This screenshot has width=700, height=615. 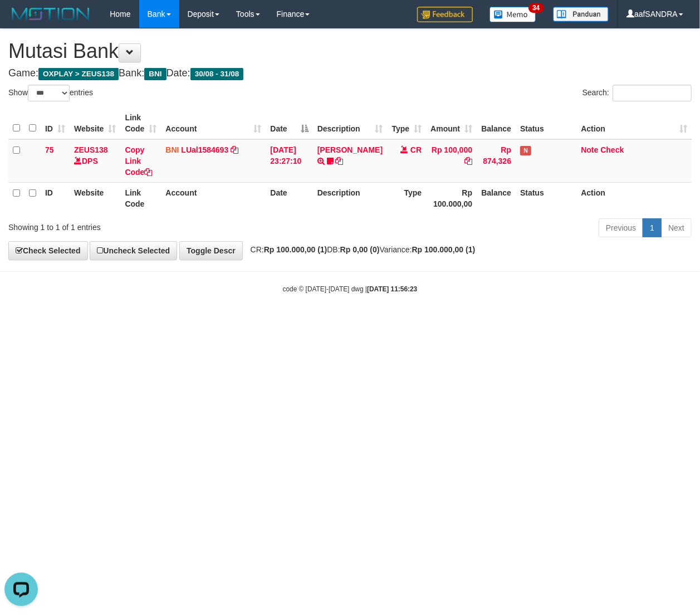 I want to click on th: Date, so click(x=289, y=198).